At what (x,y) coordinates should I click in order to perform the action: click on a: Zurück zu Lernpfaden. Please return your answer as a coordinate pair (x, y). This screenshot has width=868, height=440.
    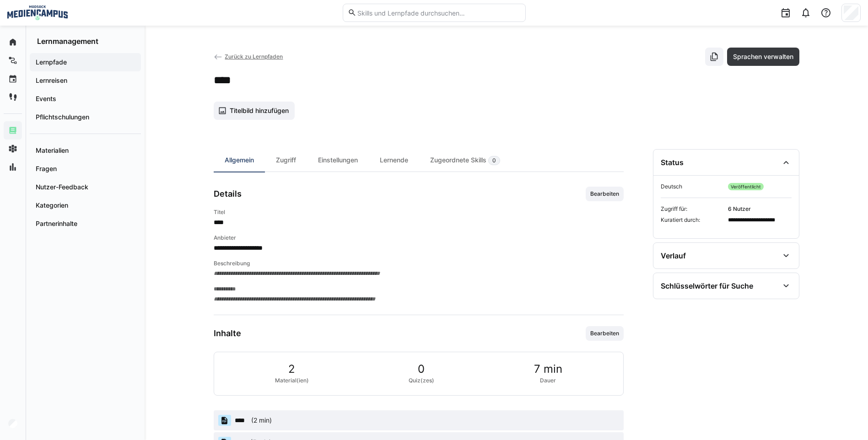
    Looking at the image, I should click on (248, 56).